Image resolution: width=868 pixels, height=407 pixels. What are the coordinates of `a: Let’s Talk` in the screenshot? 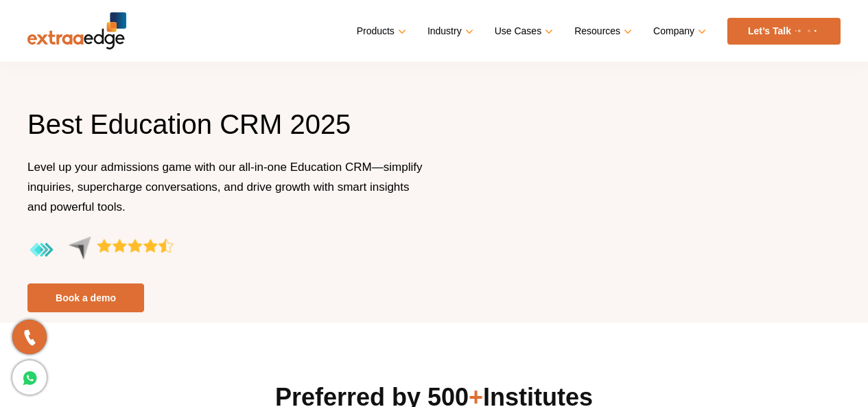 It's located at (784, 31).